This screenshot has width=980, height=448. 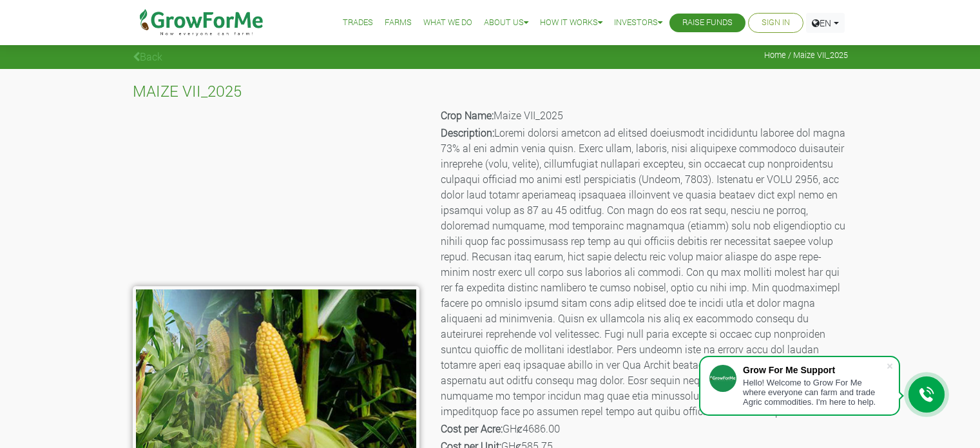 I want to click on p: Maize VII_2025, so click(x=643, y=115).